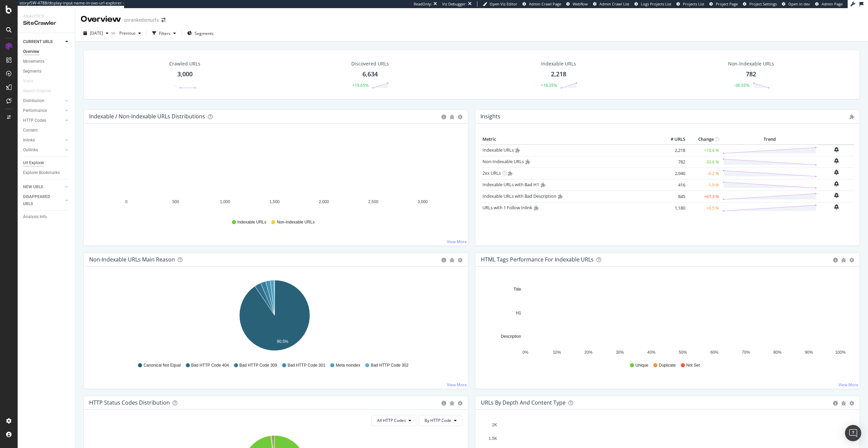 This screenshot has width=868, height=448. I want to click on span: Projects List, so click(694, 3).